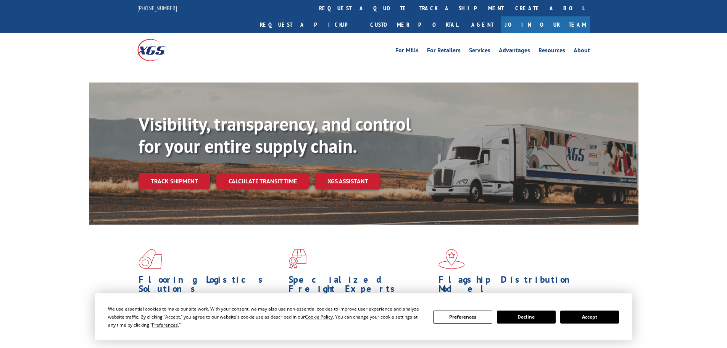 This screenshot has height=348, width=727. I want to click on a: Customer Portal, so click(414, 24).